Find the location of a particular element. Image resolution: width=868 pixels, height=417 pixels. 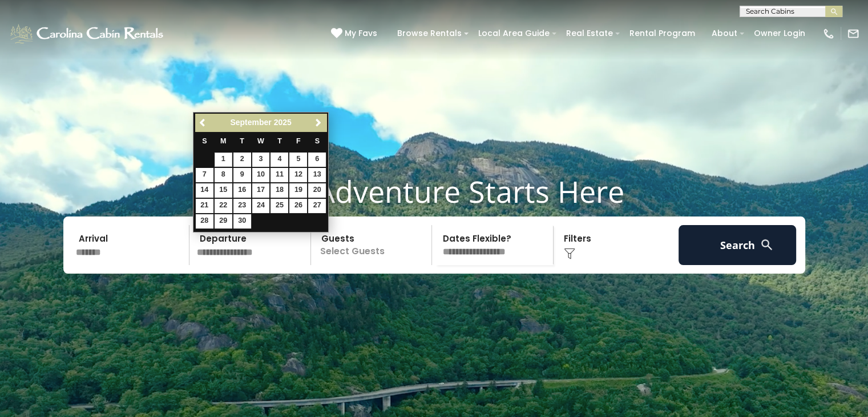

span: Wednesday is located at coordinates (261, 141).